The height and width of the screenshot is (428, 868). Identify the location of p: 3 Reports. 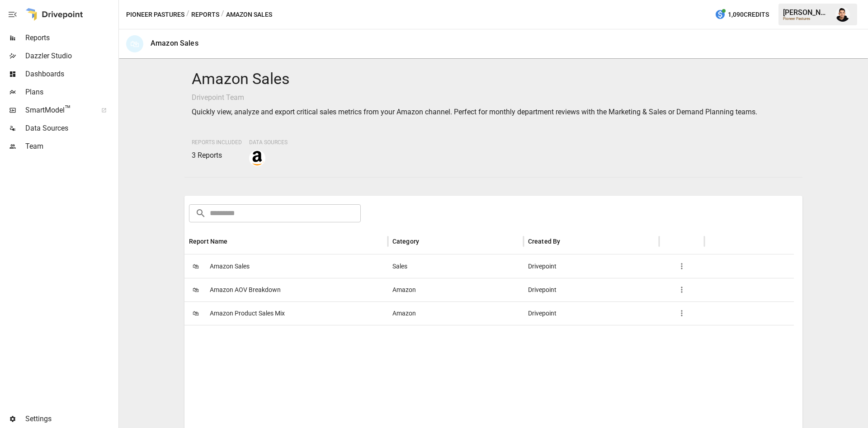
(216, 156).